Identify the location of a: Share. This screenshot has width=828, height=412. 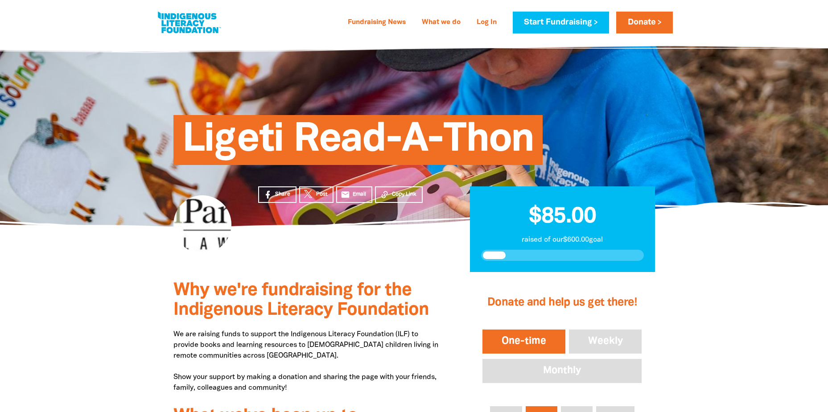
(277, 194).